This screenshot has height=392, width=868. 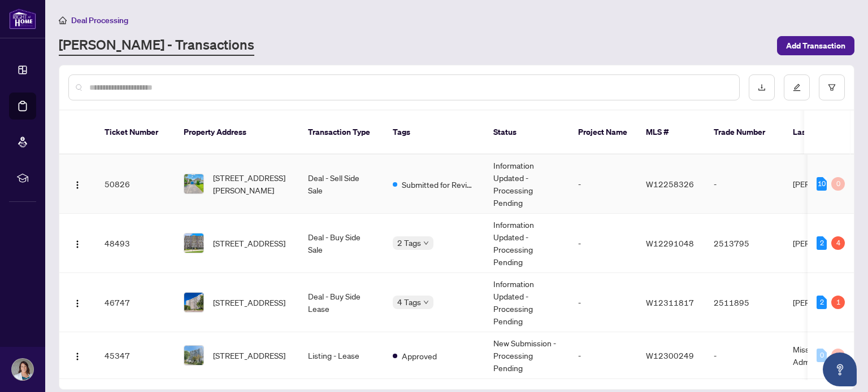 I want to click on th: Project Name, so click(x=603, y=133).